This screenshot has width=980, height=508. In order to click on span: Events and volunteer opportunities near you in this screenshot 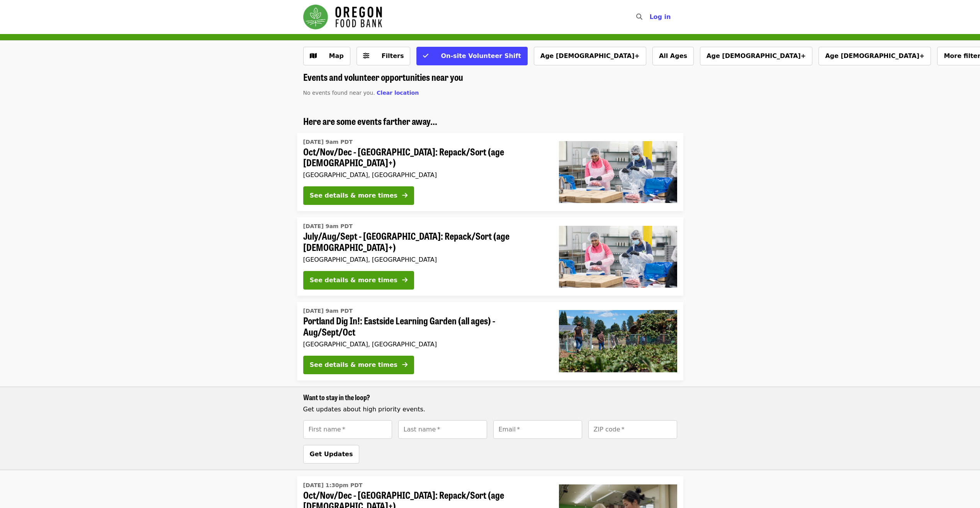, I will do `click(383, 76)`.